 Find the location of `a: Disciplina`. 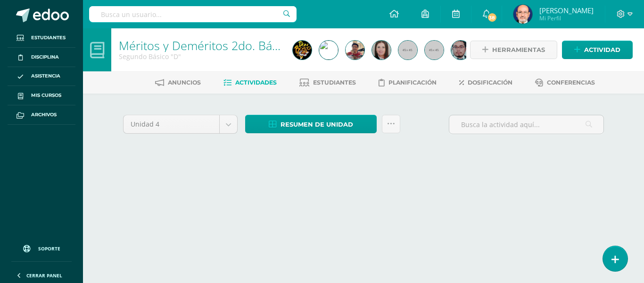

a: Disciplina is located at coordinates (41, 57).